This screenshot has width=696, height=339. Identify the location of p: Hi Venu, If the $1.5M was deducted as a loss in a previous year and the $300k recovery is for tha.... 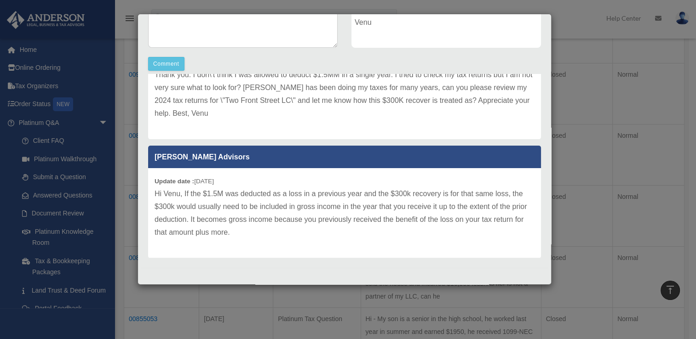
(344, 213).